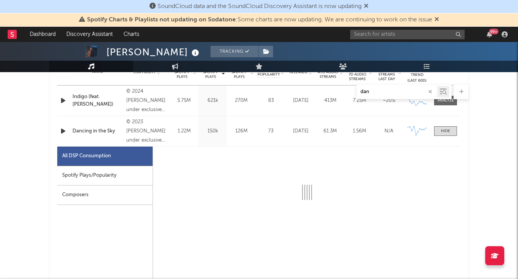 The image size is (518, 279). Describe the element at coordinates (43, 34) in the screenshot. I see `a: Dashboard` at that location.